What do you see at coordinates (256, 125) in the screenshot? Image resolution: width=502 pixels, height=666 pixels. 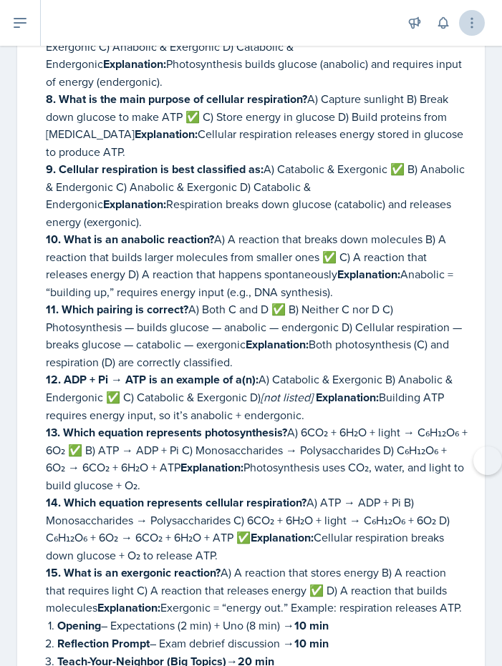 I see `p: A) Capture sunlight B) Break down glucose to make ATP ✅ C) Store energy in glucose D) Build prote...` at bounding box center [256, 125].